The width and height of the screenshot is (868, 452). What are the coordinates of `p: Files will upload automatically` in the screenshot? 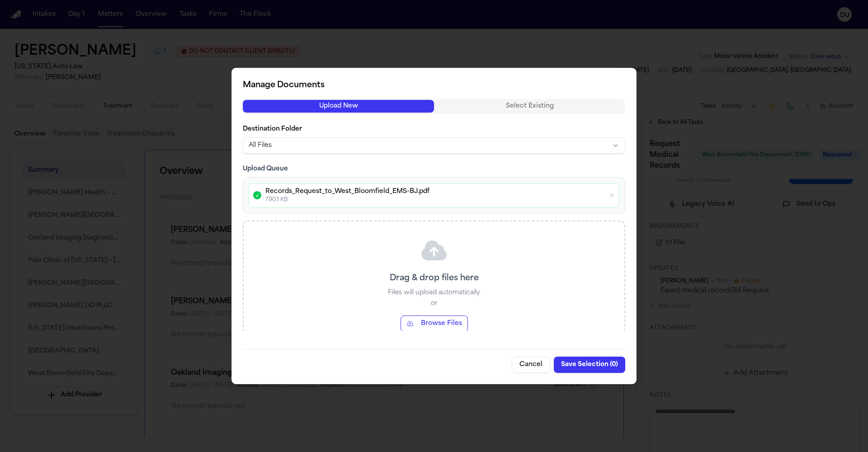 It's located at (434, 293).